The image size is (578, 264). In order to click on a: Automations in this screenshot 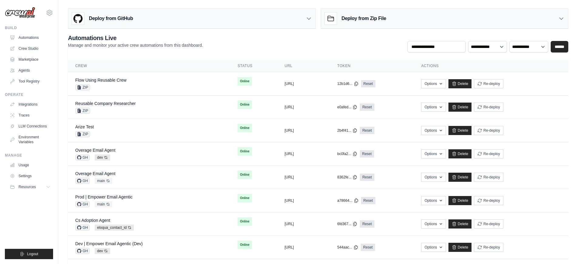, I will do `click(30, 38)`.